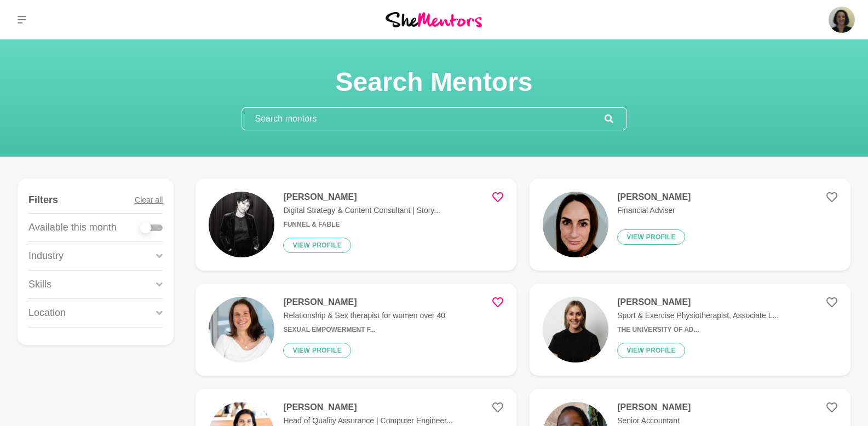 The width and height of the screenshot is (868, 426). Describe the element at coordinates (423, 119) in the screenshot. I see `input: Search mentors` at that location.